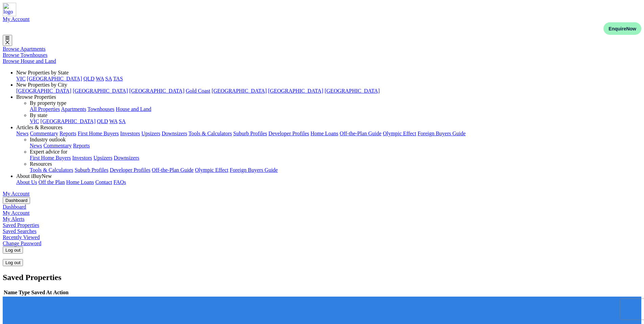 Image resolution: width=644 pixels, height=324 pixels. What do you see at coordinates (29, 61) in the screenshot?
I see `a: Browse House and Land` at bounding box center [29, 61].